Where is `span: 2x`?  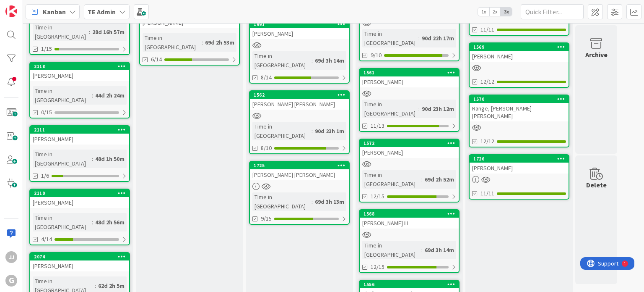 span: 2x is located at coordinates (495, 12).